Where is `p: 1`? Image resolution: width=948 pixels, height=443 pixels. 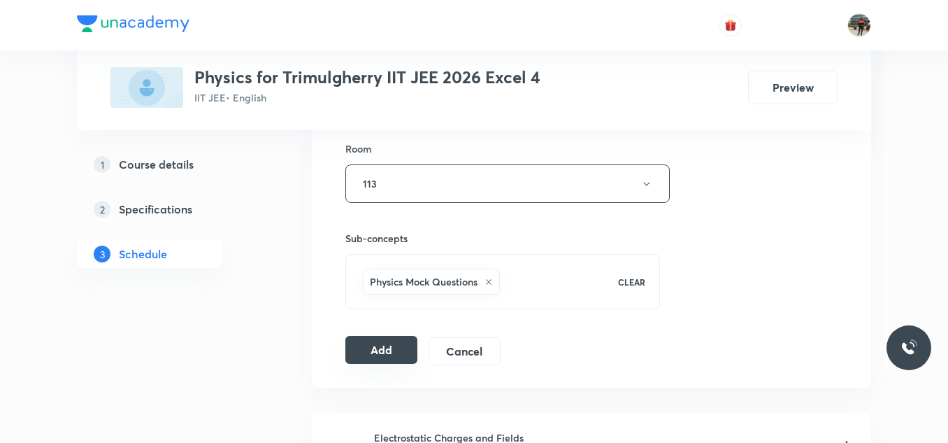 p: 1 is located at coordinates (102, 164).